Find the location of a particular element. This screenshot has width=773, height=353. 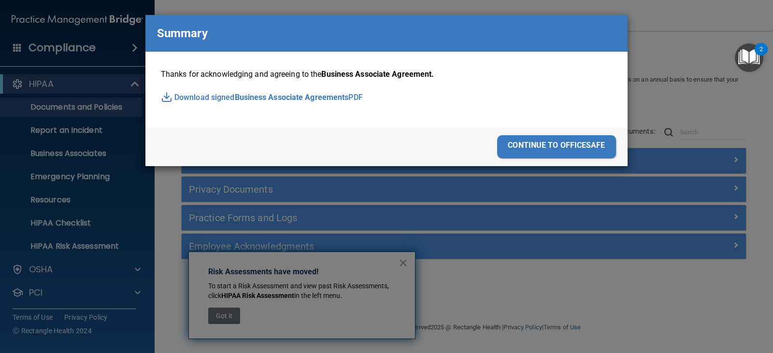

div: continue to officesafe is located at coordinates (557, 147).